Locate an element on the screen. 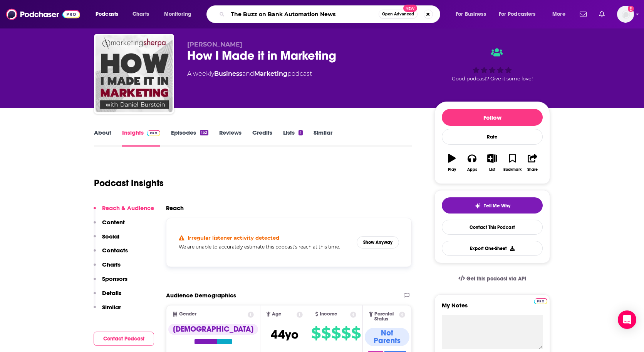  div: Good podcast? Give it some love! is located at coordinates (492, 65).